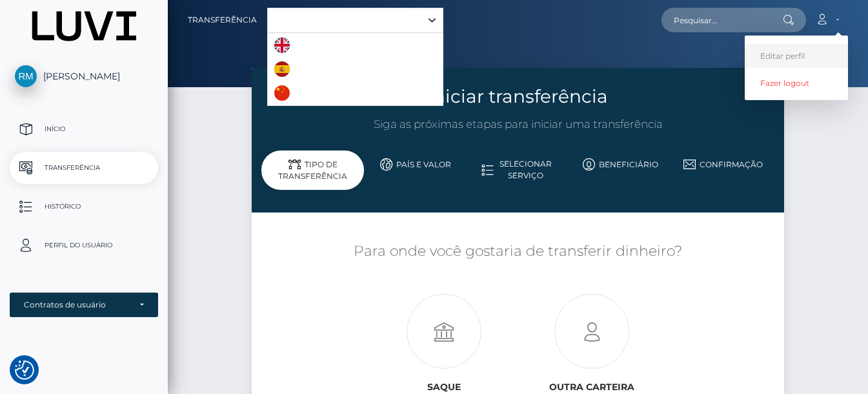 This screenshot has height=394, width=868. What do you see at coordinates (518, 251) in the screenshot?
I see `h5: Para onde você gostaria de transferir dinheiro?` at bounding box center [518, 251].